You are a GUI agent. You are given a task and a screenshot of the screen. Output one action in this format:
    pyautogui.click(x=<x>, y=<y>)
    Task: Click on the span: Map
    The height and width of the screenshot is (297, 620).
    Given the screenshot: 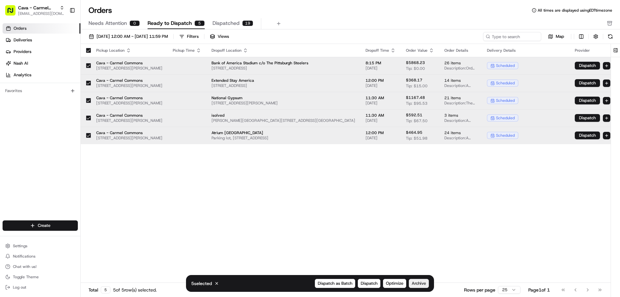 What is the action you would take?
    pyautogui.click(x=560, y=36)
    